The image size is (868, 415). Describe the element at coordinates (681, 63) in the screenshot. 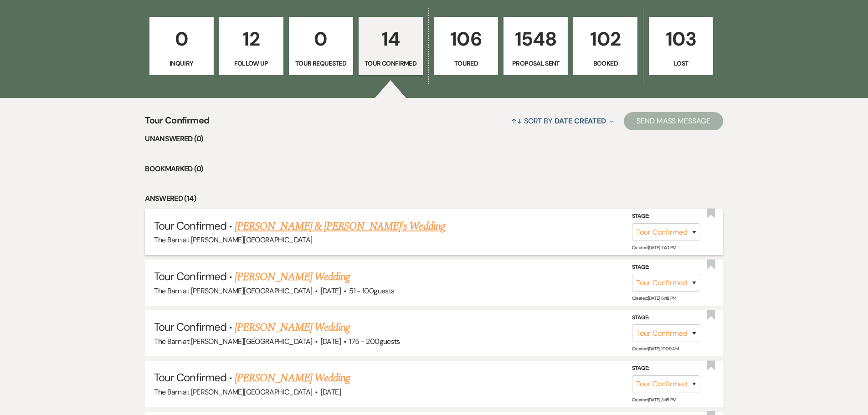

I see `p: Lost` at that location.